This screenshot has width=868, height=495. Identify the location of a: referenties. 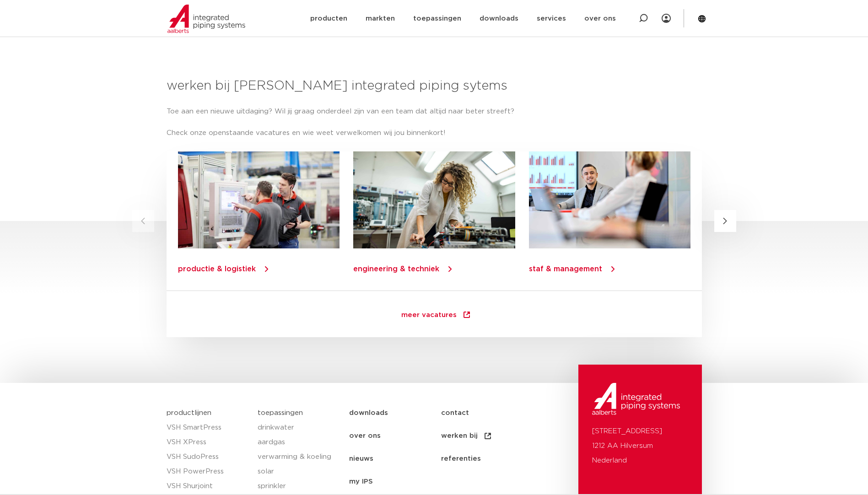
(487, 459).